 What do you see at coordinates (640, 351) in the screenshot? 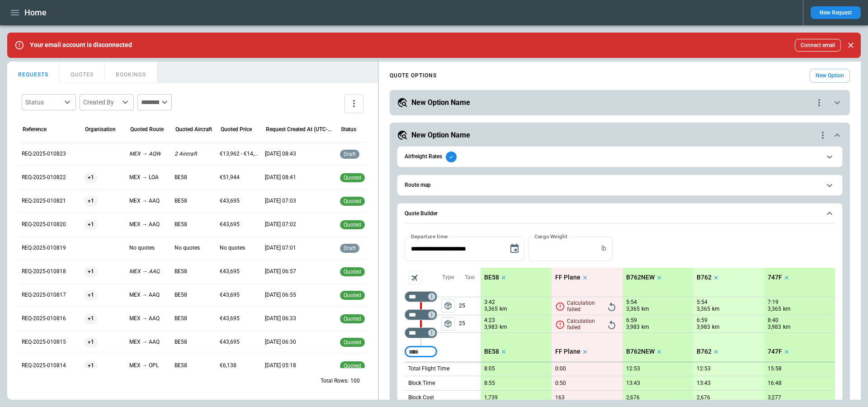
I see `p: B762NEW` at bounding box center [640, 351].